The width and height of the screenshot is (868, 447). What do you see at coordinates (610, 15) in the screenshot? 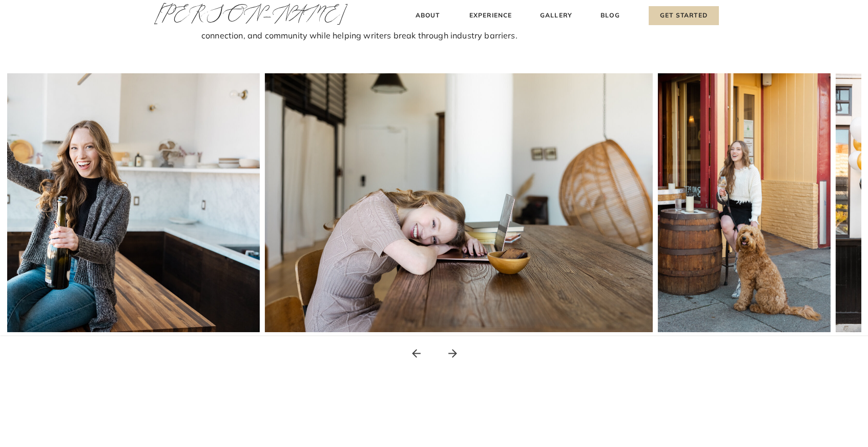
I see `a: Blog` at bounding box center [610, 15].